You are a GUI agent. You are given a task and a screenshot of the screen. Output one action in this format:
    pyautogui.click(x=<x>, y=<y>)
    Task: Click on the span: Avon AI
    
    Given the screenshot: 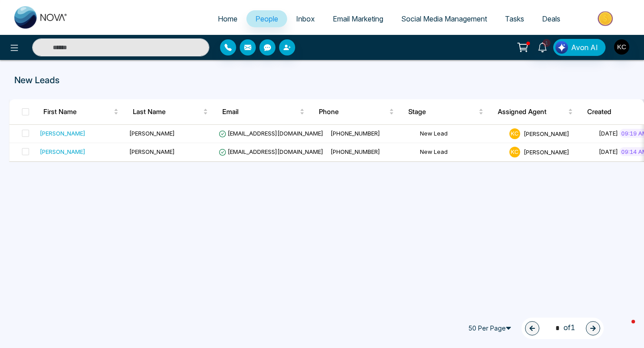 What is the action you would take?
    pyautogui.click(x=584, y=47)
    